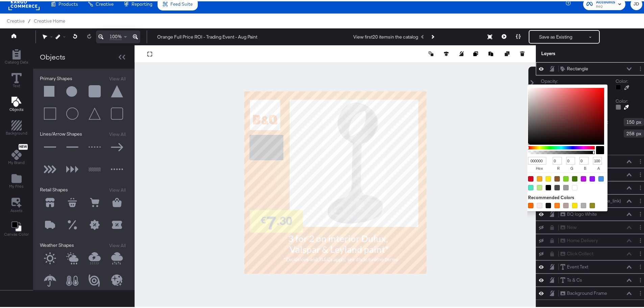 The width and height of the screenshot is (644, 308). What do you see at coordinates (54, 188) in the screenshot?
I see `span: Retail Shapes` at bounding box center [54, 188].